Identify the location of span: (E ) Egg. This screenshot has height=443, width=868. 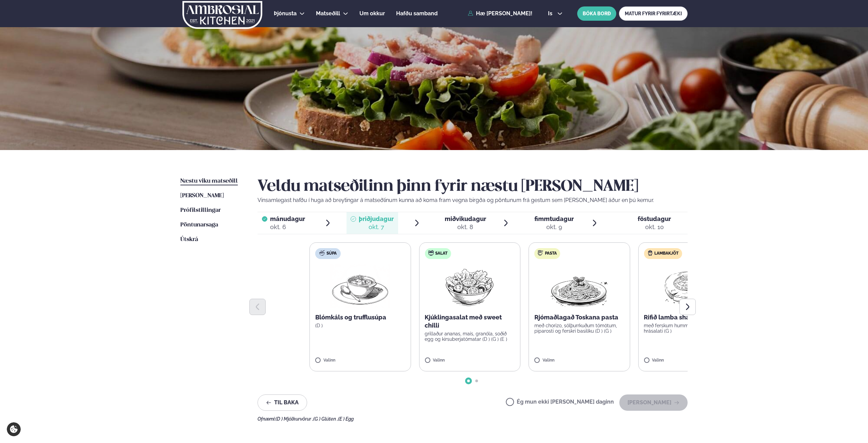
(346, 419).